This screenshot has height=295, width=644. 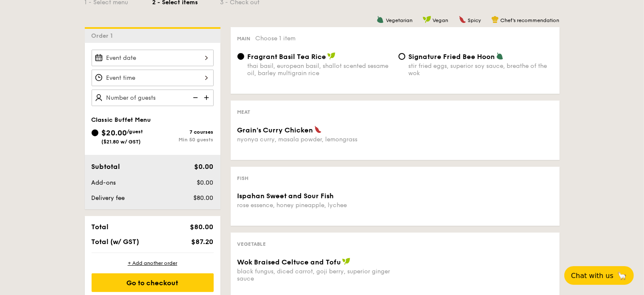 I want to click on div: nyonya curry, masala powder, lemongrass, so click(x=314, y=139).